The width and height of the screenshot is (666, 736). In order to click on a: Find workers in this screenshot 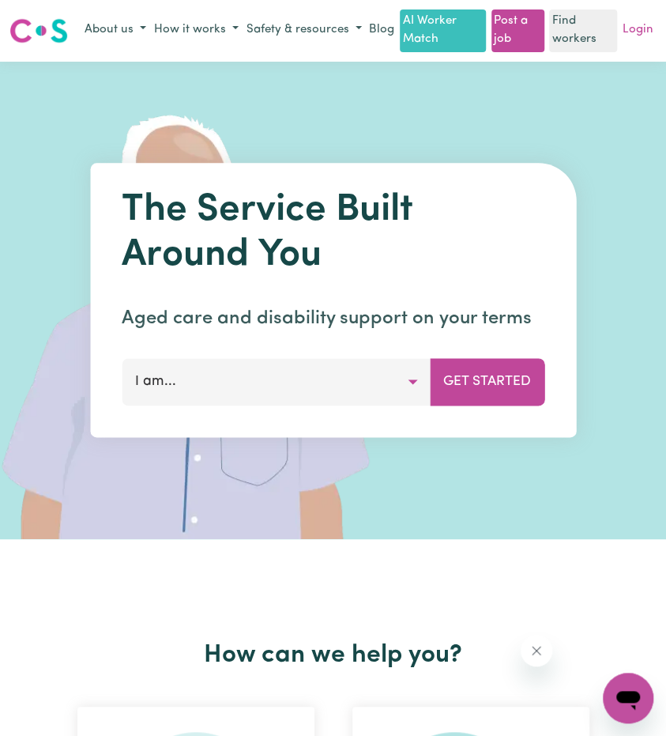, I will do `click(583, 31)`.